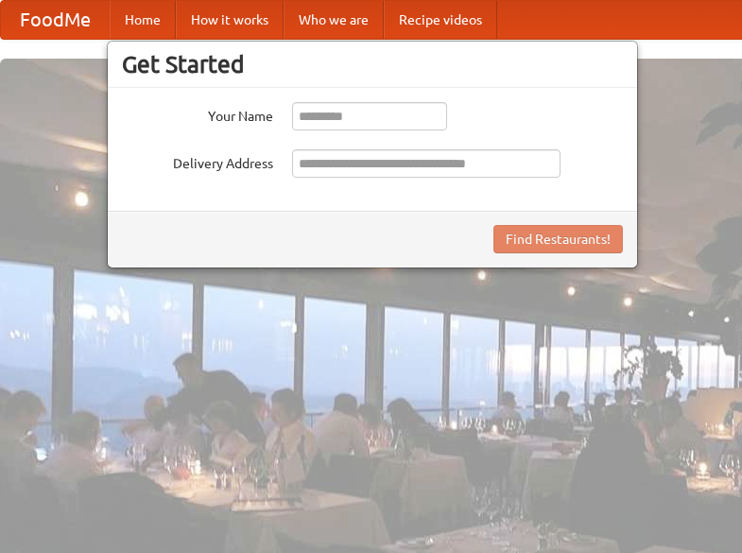  Describe the element at coordinates (198, 113) in the screenshot. I see `label: Your Name` at that location.